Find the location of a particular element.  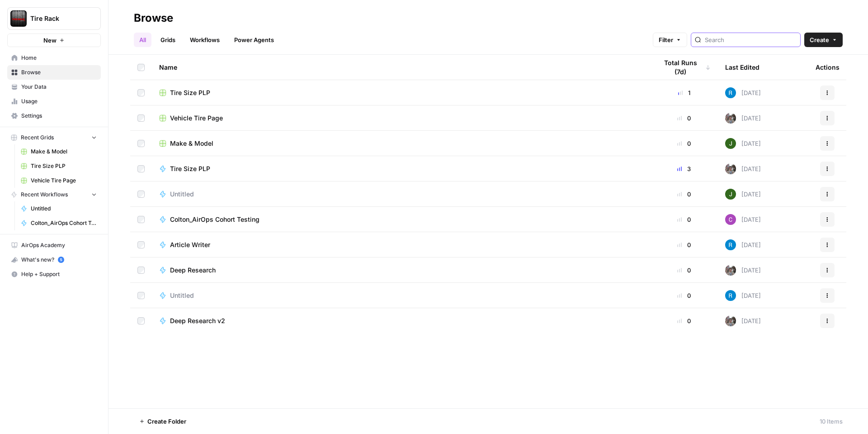

div: Actions is located at coordinates (827, 67).